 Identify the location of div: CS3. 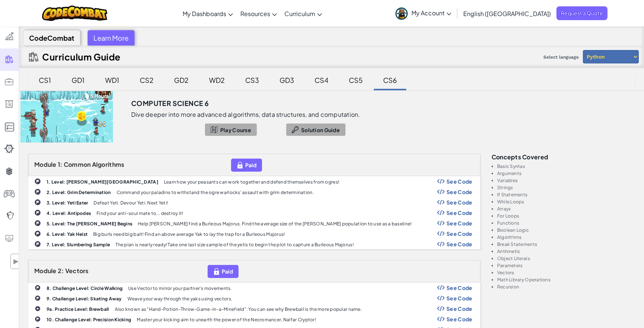
(252, 80).